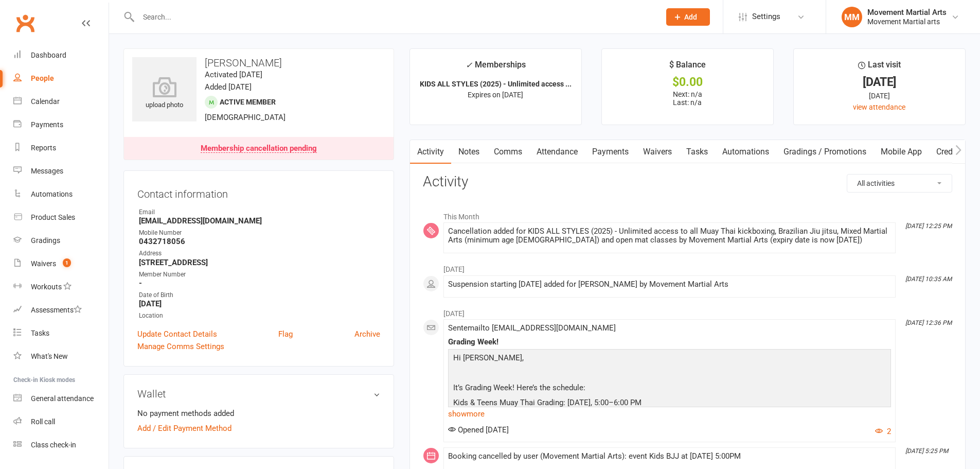 The image size is (980, 469). Describe the element at coordinates (47, 171) in the screenshot. I see `div: Messages` at that location.